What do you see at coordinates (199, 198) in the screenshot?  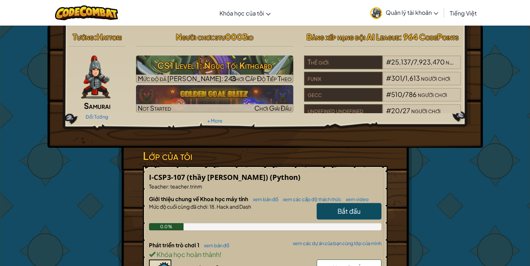 I see `span: Giới thiệu chung về Khoa học máy tính` at bounding box center [199, 198].